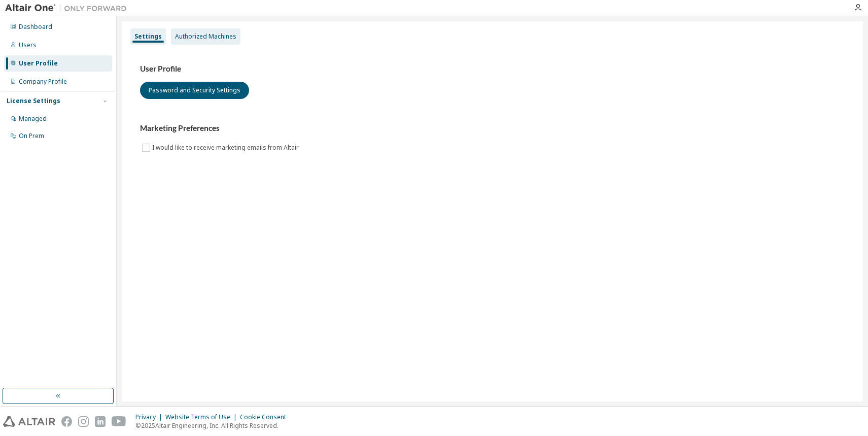 The width and height of the screenshot is (868, 436). What do you see at coordinates (119, 421) in the screenshot?
I see `img: youtube.svg` at bounding box center [119, 421].